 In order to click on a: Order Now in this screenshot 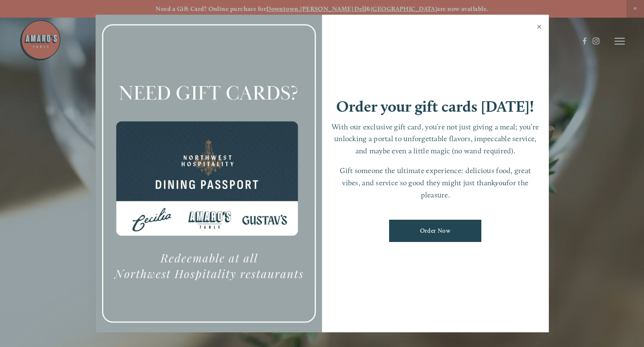, I will do `click(435, 231)`.